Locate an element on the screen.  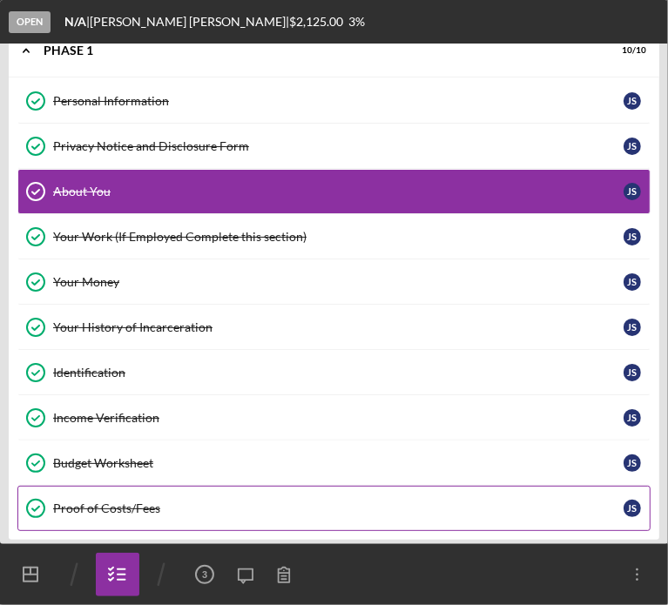
a: Your Work (If Employed Complete this section)JS is located at coordinates (334, 237).